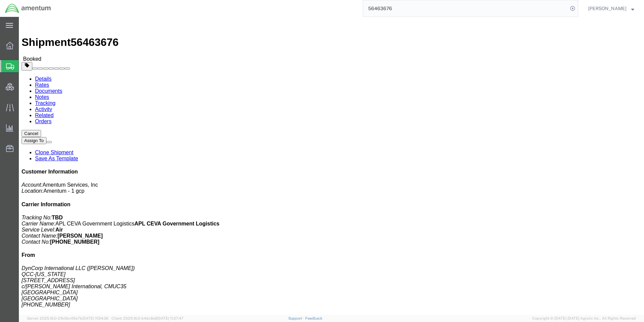 This screenshot has height=322, width=644. What do you see at coordinates (313, 318) in the screenshot?
I see `a: Feedback` at bounding box center [313, 318].